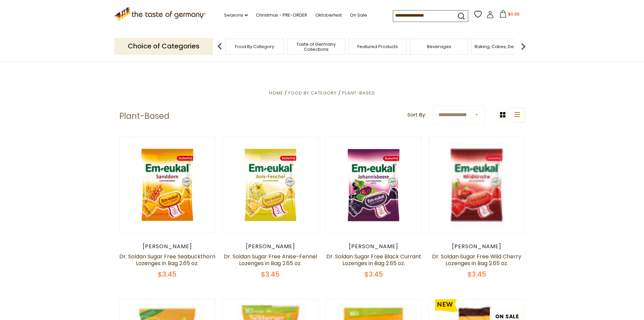 The height and width of the screenshot is (320, 644). What do you see at coordinates (281, 15) in the screenshot?
I see `a: Christmas - PRE-ORDER` at bounding box center [281, 15].